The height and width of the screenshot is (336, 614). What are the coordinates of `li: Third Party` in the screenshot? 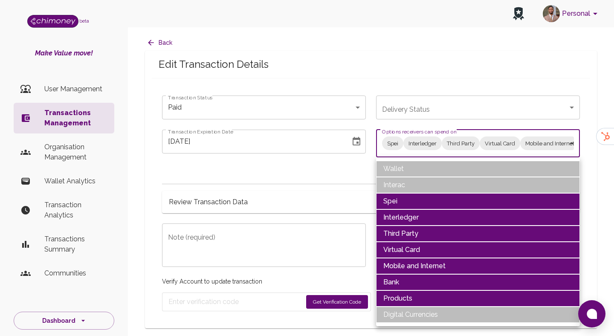 It's located at (478, 234).